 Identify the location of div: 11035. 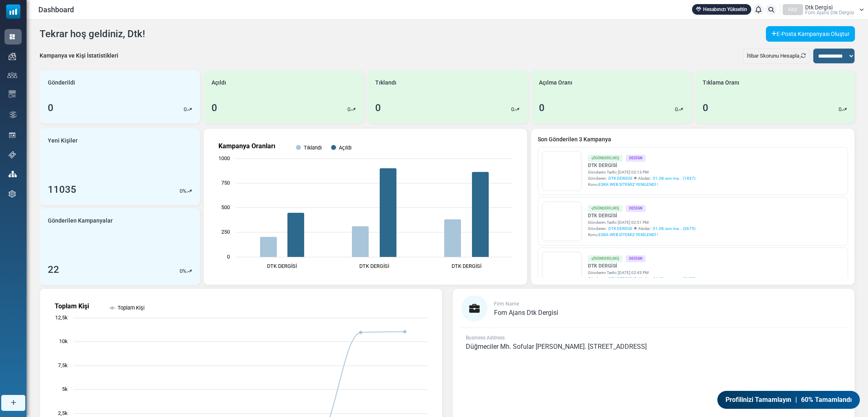
(62, 189).